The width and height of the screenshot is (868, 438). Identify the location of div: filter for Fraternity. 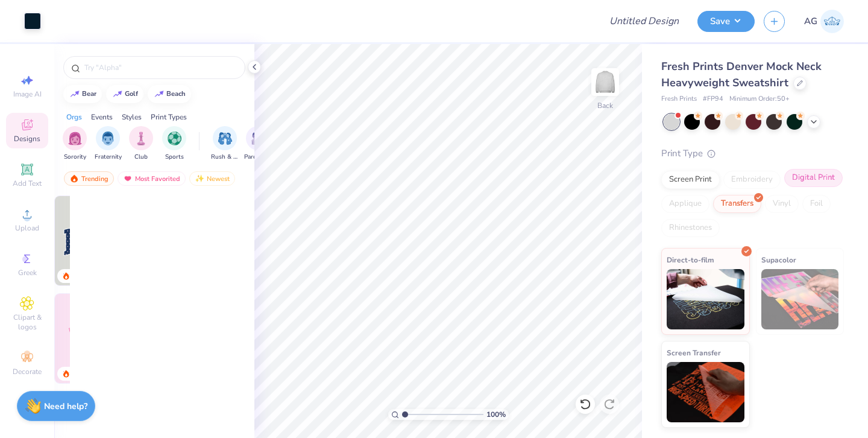
(108, 144).